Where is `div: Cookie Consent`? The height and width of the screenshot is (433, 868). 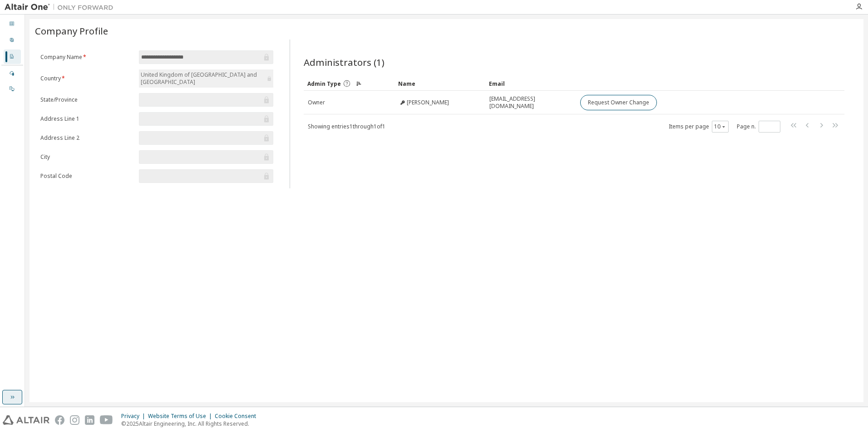
div: Cookie Consent is located at coordinates (238, 416).